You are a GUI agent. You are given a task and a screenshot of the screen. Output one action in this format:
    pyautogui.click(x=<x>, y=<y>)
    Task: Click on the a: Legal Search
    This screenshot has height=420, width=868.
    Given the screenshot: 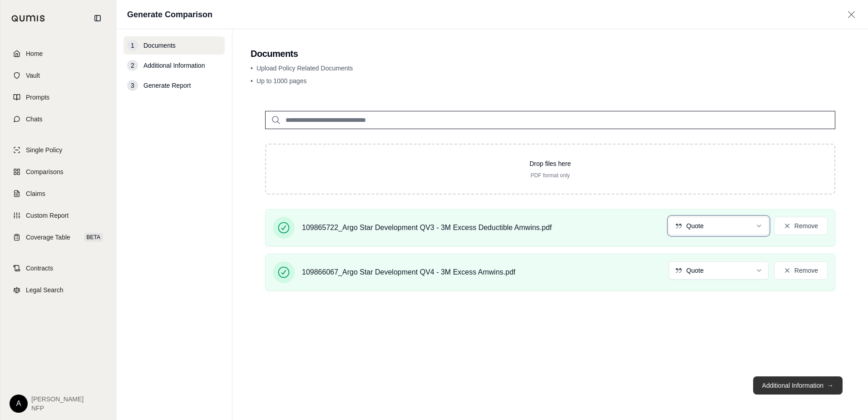 What is the action you would take?
    pyautogui.click(x=58, y=290)
    